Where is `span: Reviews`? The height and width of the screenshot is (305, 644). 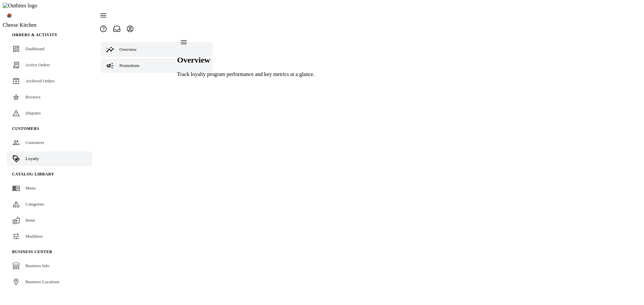 span: Reviews is located at coordinates (33, 97).